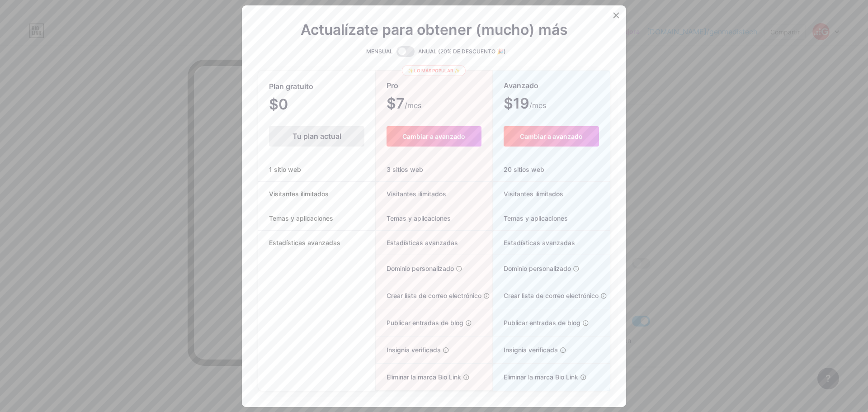  Describe the element at coordinates (278, 104) in the screenshot. I see `font: $0` at that location.